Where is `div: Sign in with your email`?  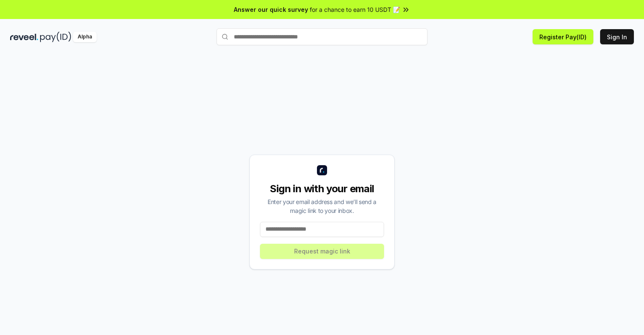
div: Sign in with your email is located at coordinates (322, 189).